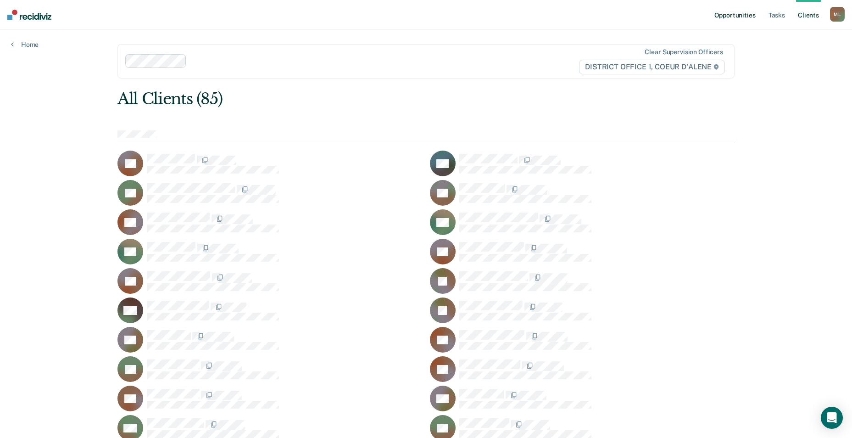 The width and height of the screenshot is (852, 438). What do you see at coordinates (652, 67) in the screenshot?
I see `span: DISTRICT OFFICE 1, COEUR D'ALENE` at bounding box center [652, 67].